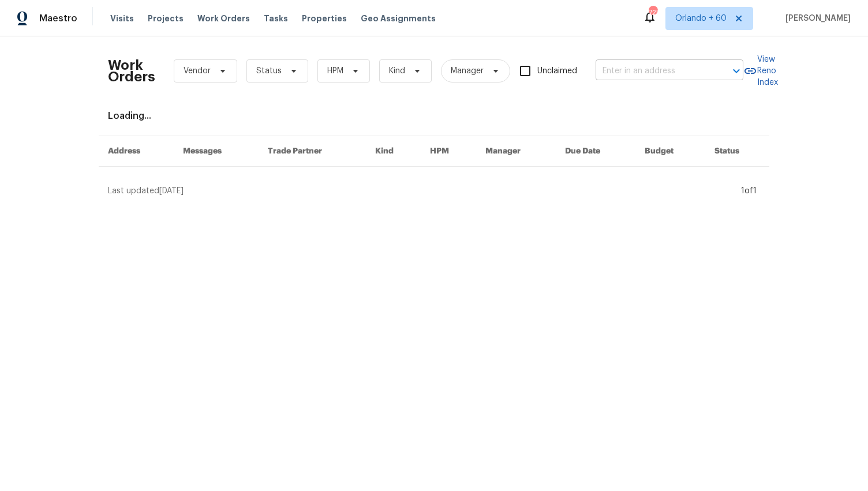 This screenshot has height=491, width=868. What do you see at coordinates (166, 19) in the screenshot?
I see `span: Projects` at bounding box center [166, 19].